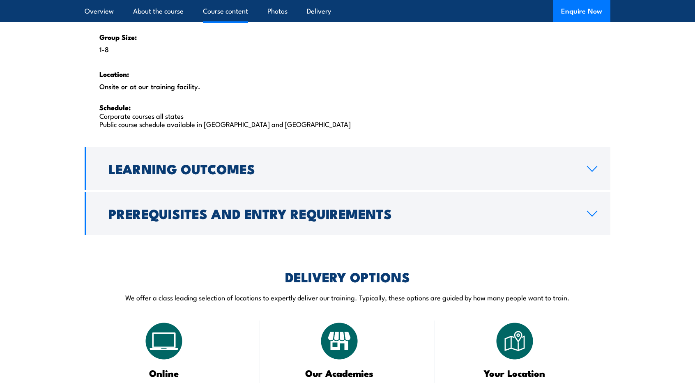  I want to click on h3: Online, so click(164, 373).